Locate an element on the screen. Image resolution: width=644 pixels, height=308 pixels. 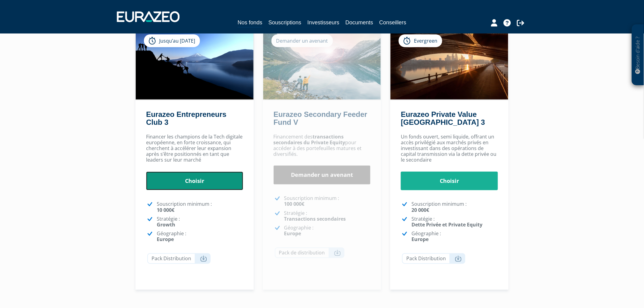
img: Eurazeo Private Value Europe 3 is located at coordinates (449, 64).